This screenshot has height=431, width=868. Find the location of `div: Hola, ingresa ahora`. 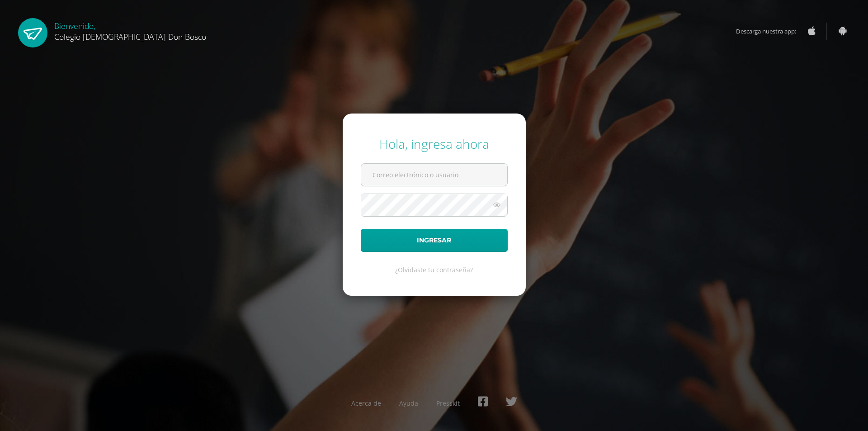

div: Hola, ingresa ahora is located at coordinates (434, 144).